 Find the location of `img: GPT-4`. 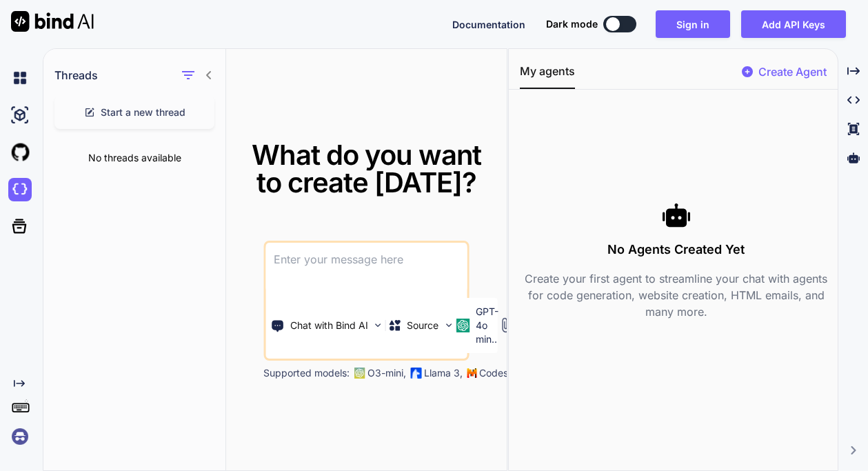

img: GPT-4 is located at coordinates (359, 373).